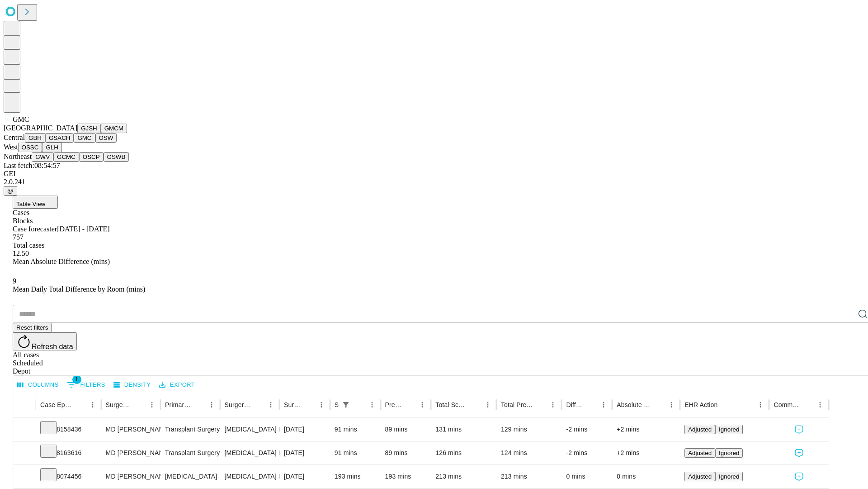 This screenshot has height=489, width=868. I want to click on button: GLH, so click(52, 147).